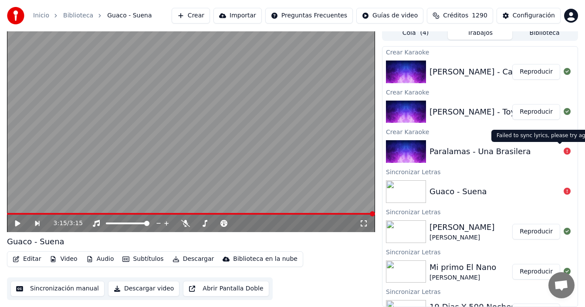 Image resolution: width=585 pixels, height=307 pixels. What do you see at coordinates (456, 16) in the screenshot?
I see `span: Créditos` at bounding box center [456, 16].